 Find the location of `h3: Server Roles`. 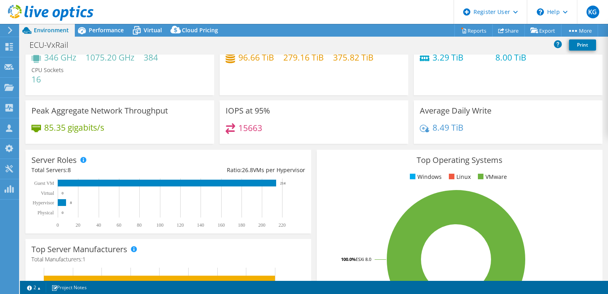

h3: Server Roles is located at coordinates (54, 160).